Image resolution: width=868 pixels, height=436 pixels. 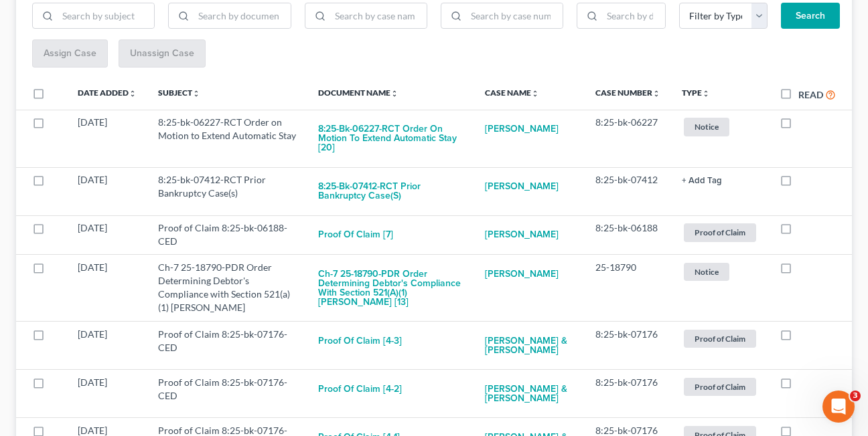 I want to click on label: Read, so click(x=810, y=95).